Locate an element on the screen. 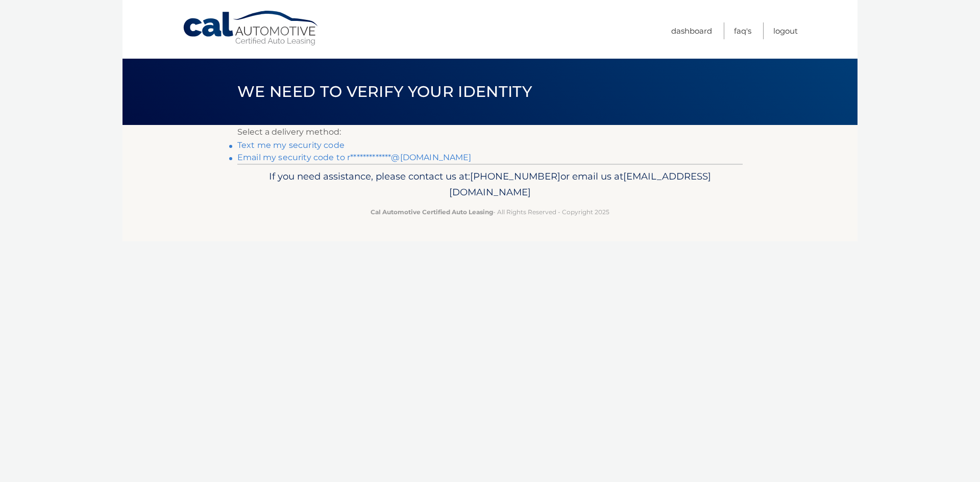 The width and height of the screenshot is (980, 482). a: FAQ's is located at coordinates (743, 31).